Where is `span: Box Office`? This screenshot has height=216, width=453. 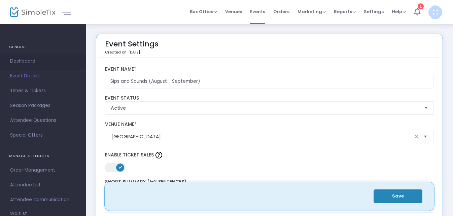
span: Box Office is located at coordinates (203, 11).